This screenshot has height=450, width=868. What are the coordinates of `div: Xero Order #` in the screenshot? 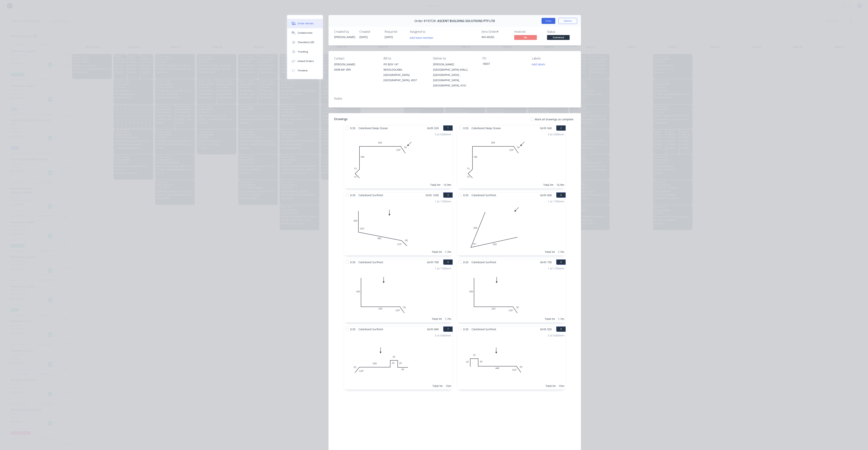 It's located at (496, 31).